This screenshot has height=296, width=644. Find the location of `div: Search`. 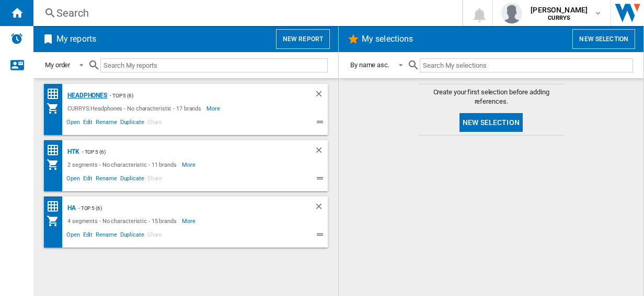

div: Search is located at coordinates (245, 13).